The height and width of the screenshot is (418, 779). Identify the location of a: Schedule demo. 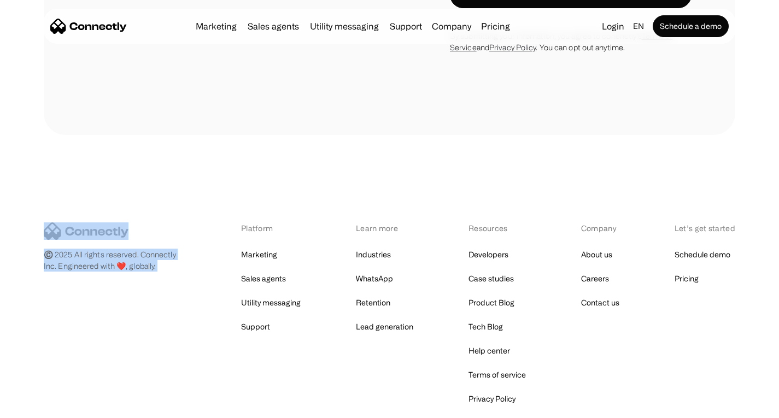
(703, 255).